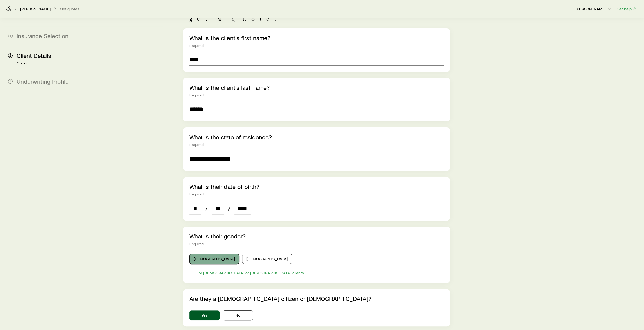 The width and height of the screenshot is (644, 330). Describe the element at coordinates (70, 9) in the screenshot. I see `button: Get quotes` at that location.